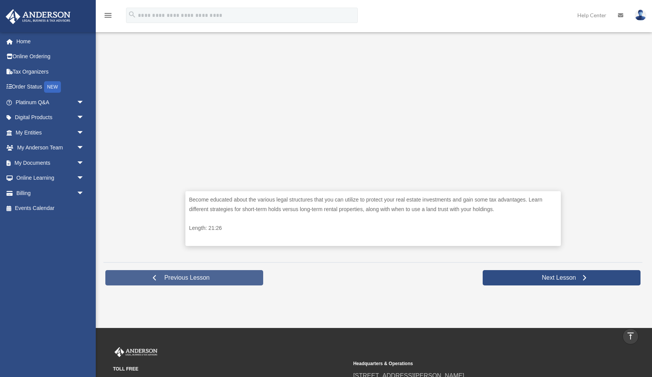 The width and height of the screenshot is (652, 377). What do you see at coordinates (51, 72) in the screenshot?
I see `a: Tax Organizers` at bounding box center [51, 72].